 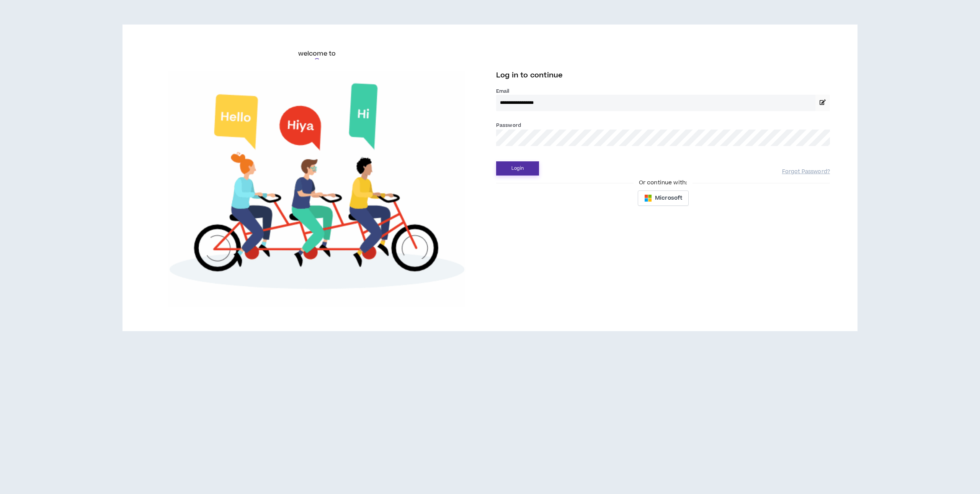 What do you see at coordinates (518, 168) in the screenshot?
I see `button: Login` at bounding box center [518, 168].